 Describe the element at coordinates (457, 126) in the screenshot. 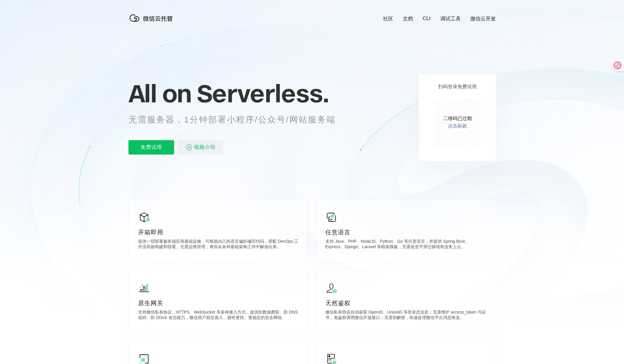

I see `a: 点击刷新` at that location.